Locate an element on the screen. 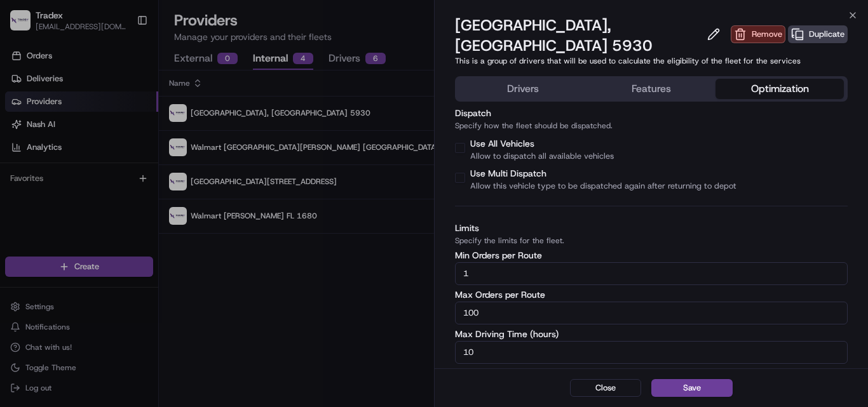  button: Drivers is located at coordinates (523, 89).